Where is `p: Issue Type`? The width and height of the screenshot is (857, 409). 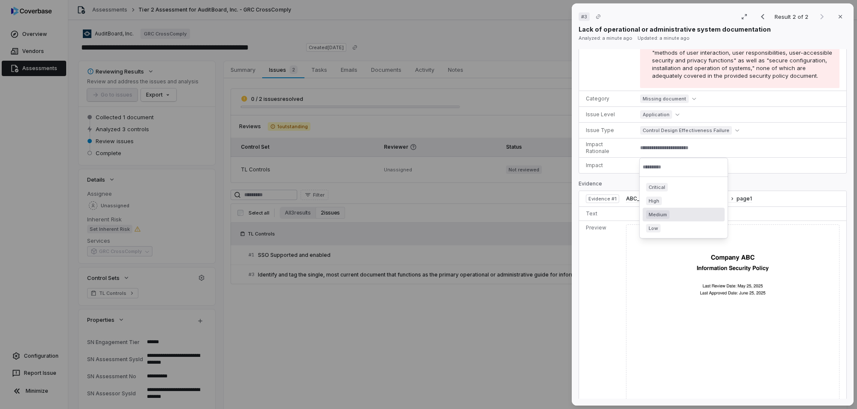
p: Issue Type is located at coordinates (606, 130).